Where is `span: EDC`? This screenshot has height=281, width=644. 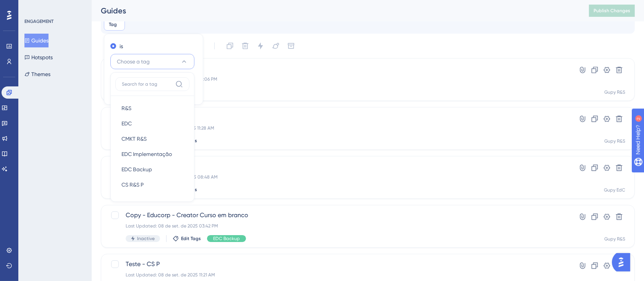 span: EDC is located at coordinates (127, 123).